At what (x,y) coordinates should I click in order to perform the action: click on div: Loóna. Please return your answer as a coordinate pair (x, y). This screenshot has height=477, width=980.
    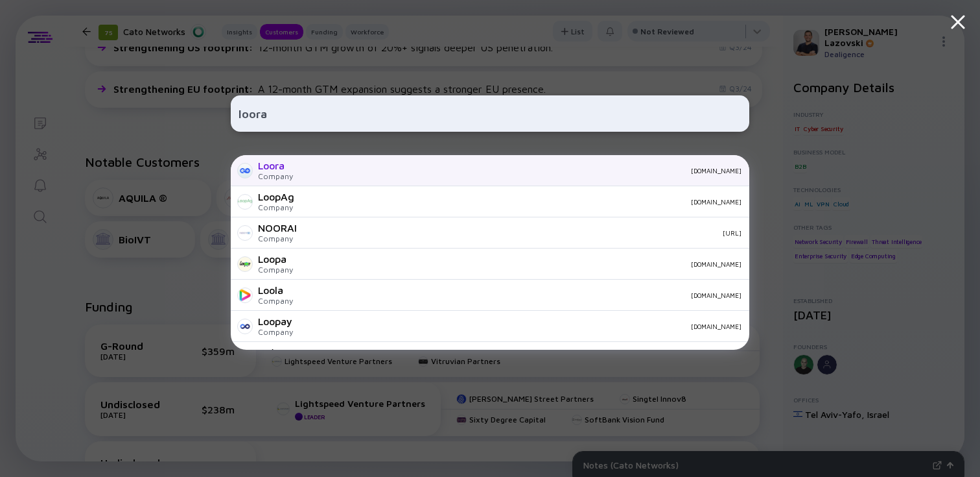
    Looking at the image, I should click on (275, 352).